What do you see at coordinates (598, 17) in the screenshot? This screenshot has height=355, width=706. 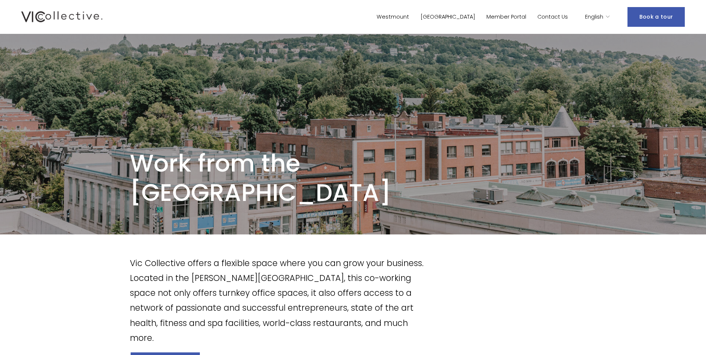 I see `div: language picker` at bounding box center [598, 17].